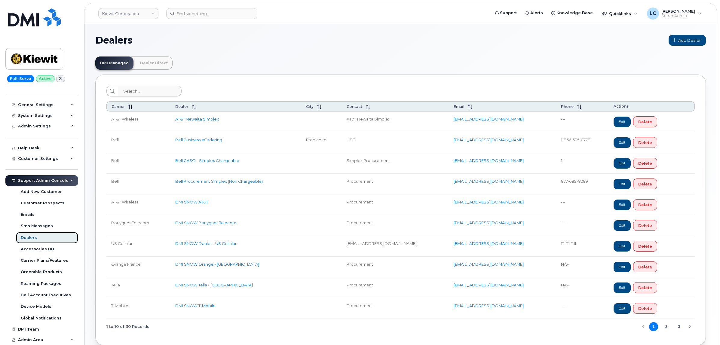 Image resolution: width=720 pixels, height=345 pixels. Describe the element at coordinates (395, 163) in the screenshot. I see `td: Simplex Procurement` at that location.